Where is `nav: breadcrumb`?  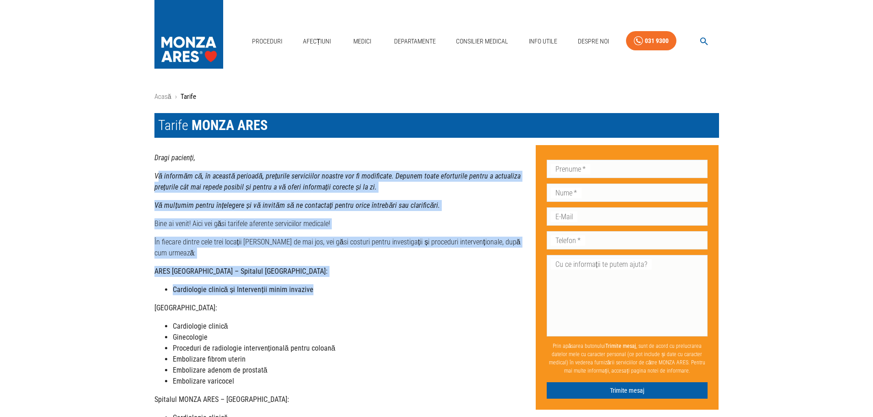
nav: breadcrumb is located at coordinates (437, 97).